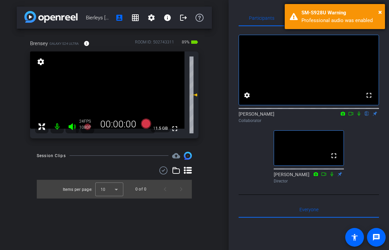 The image size is (389, 250). I want to click on div: Session Clips, so click(51, 156).